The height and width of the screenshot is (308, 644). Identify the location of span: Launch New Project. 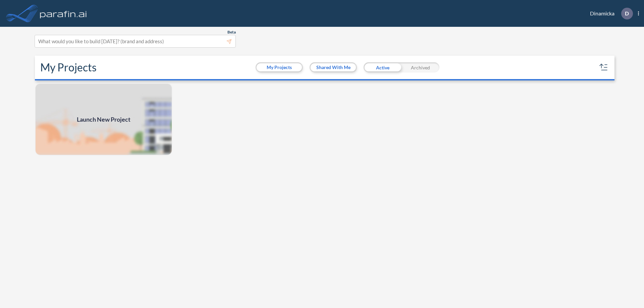
(104, 119).